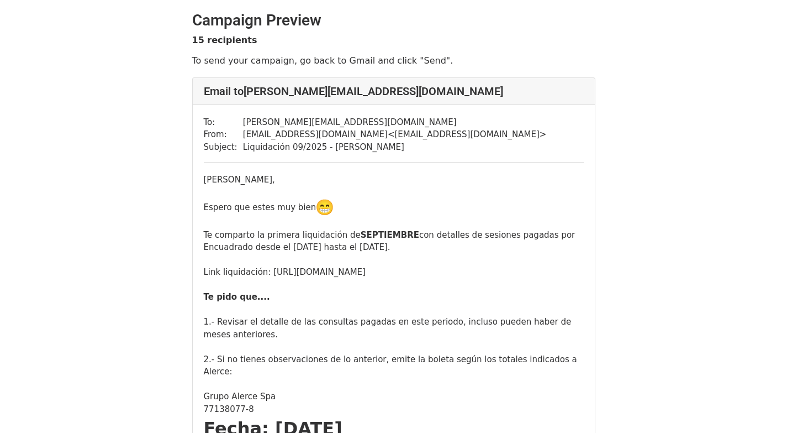 Image resolution: width=787 pixels, height=433 pixels. What do you see at coordinates (237, 297) in the screenshot?
I see `b: Te pido que....` at bounding box center [237, 297].